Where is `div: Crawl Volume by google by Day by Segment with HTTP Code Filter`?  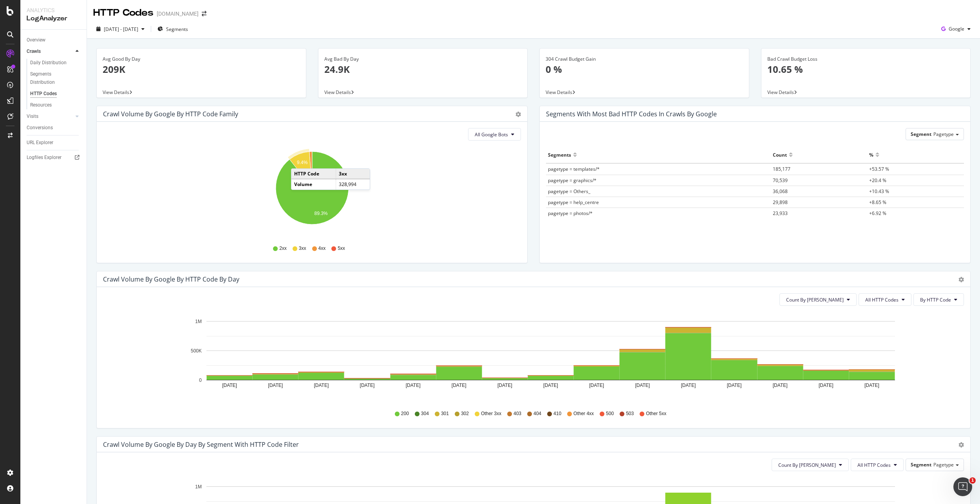
div: Crawl Volume by google by Day by Segment with HTTP Code Filter is located at coordinates (201, 444).